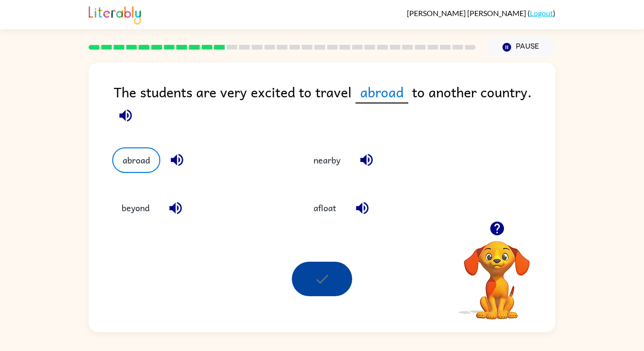  I want to click on button: afloat, so click(325, 207).